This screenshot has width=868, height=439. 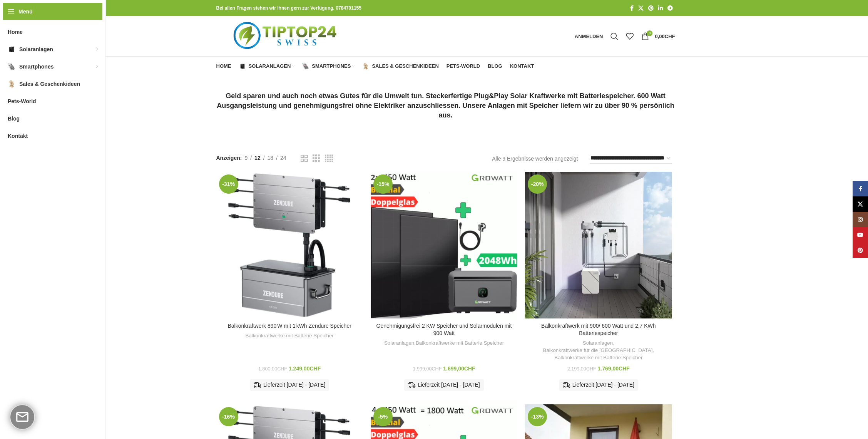 I want to click on span: Anzeigen, so click(x=229, y=158).